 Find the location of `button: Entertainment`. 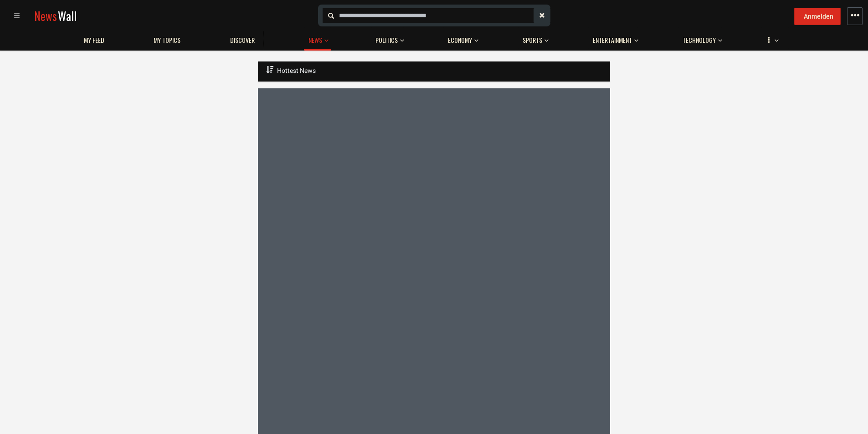

button: Entertainment is located at coordinates (613, 39).